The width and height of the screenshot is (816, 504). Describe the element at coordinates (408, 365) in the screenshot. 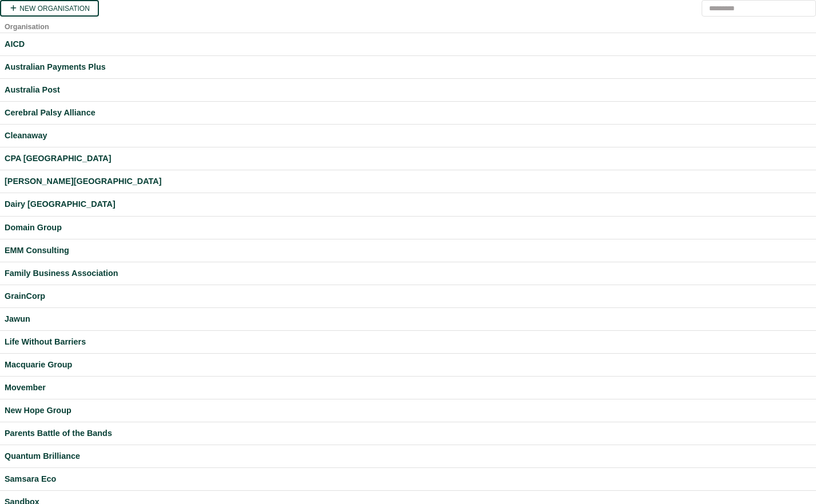

I see `div: Macquarie Group` at that location.